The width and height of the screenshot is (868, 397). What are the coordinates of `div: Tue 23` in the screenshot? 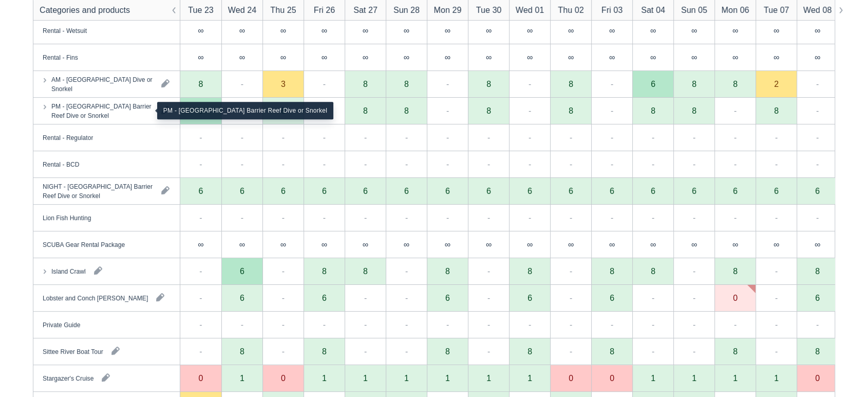 It's located at (201, 10).